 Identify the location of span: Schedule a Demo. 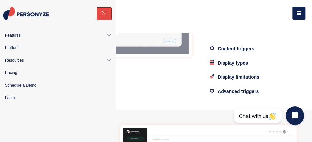
(20, 85).